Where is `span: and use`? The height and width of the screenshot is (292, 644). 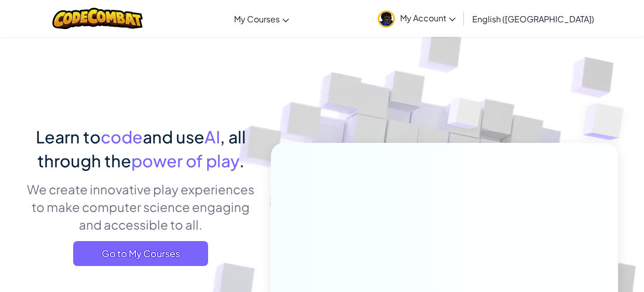
span: and use is located at coordinates (173, 137).